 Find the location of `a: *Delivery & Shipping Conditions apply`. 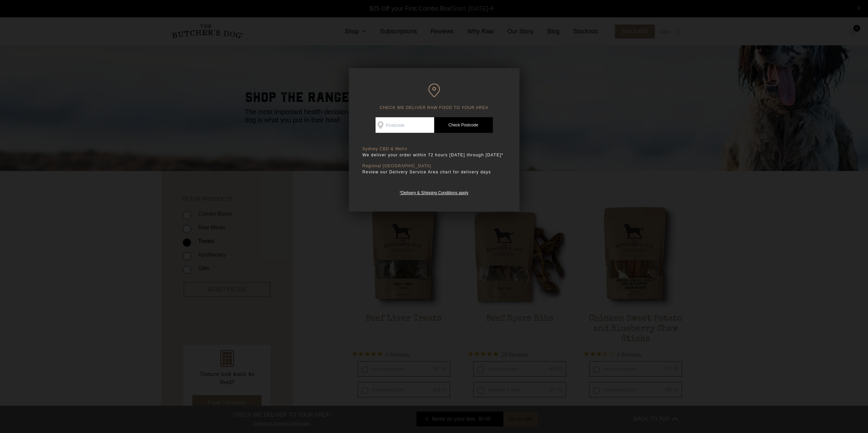

a: *Delivery & Shipping Conditions apply is located at coordinates (434, 192).